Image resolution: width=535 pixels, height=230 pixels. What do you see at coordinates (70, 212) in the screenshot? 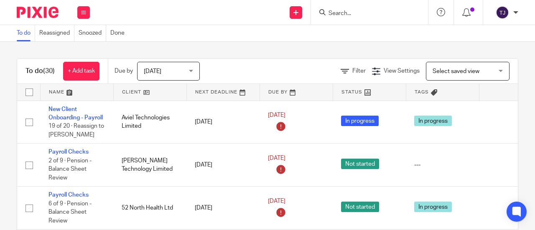
I see `span: 6 of 9 · Pension - Balance Sheet Review` at bounding box center [70, 212].